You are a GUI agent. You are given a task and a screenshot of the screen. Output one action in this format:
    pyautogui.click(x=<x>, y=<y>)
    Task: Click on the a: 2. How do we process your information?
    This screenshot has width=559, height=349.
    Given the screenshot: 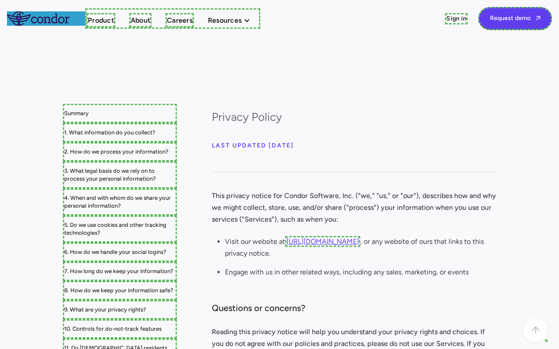 What is the action you would take?
    pyautogui.click(x=120, y=152)
    